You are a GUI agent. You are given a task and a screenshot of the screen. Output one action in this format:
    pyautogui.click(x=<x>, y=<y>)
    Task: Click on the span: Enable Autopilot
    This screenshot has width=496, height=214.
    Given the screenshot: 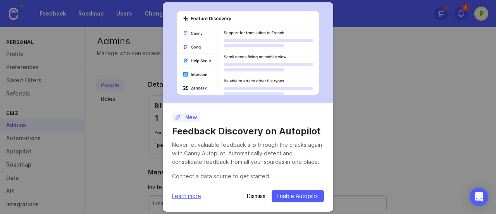 What is the action you would take?
    pyautogui.click(x=298, y=196)
    